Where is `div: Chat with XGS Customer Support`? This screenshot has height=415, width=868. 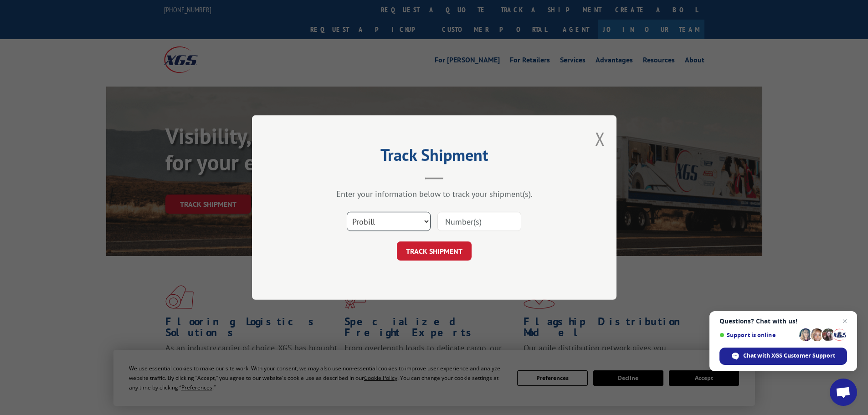
div: Chat with XGS Customer Support is located at coordinates (783, 357).